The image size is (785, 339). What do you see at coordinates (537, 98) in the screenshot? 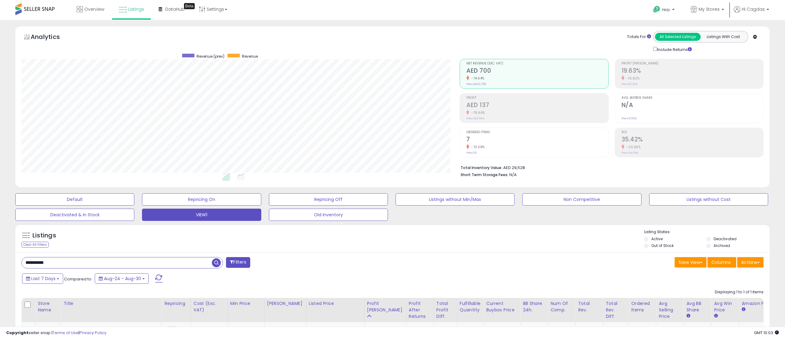
I see `span: Profit` at bounding box center [537, 98].